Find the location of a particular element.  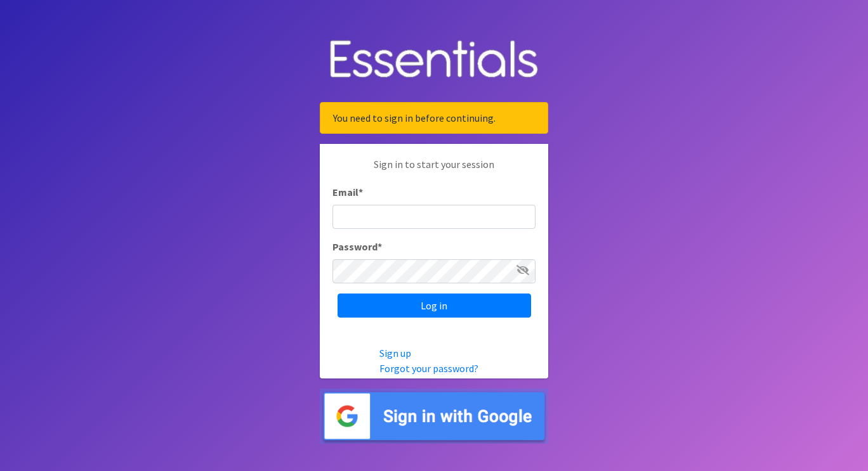

input: Log in is located at coordinates (434, 306).